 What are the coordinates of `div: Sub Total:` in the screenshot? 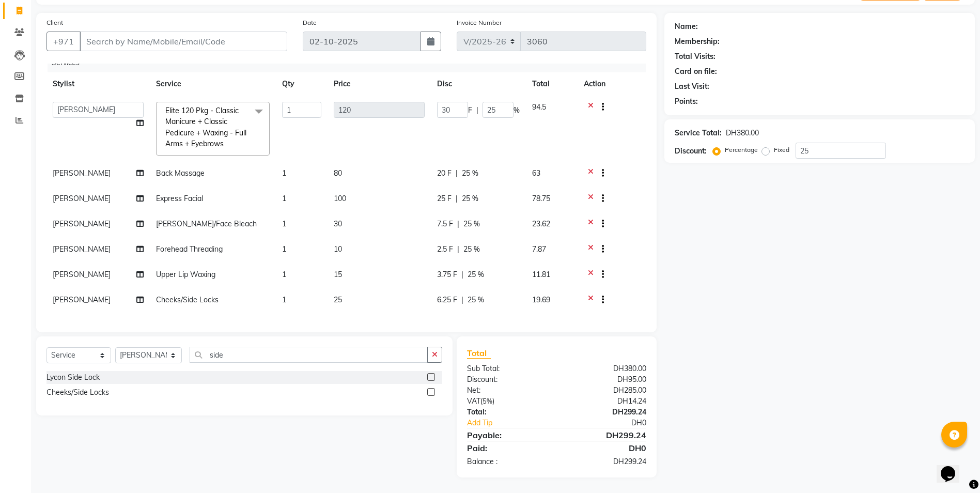 It's located at (508, 368).